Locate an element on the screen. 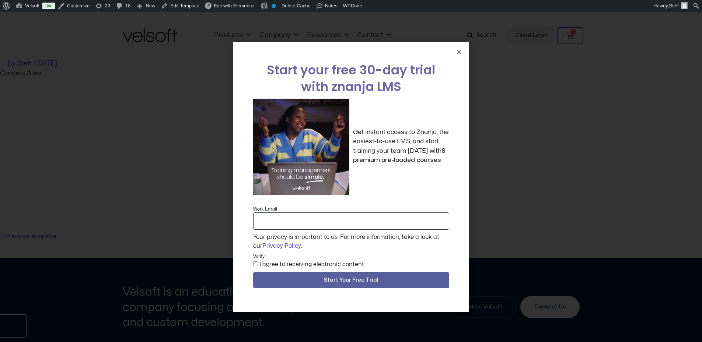 This screenshot has height=342, width=702. label: I agree to receiving electronic content is located at coordinates (312, 265).